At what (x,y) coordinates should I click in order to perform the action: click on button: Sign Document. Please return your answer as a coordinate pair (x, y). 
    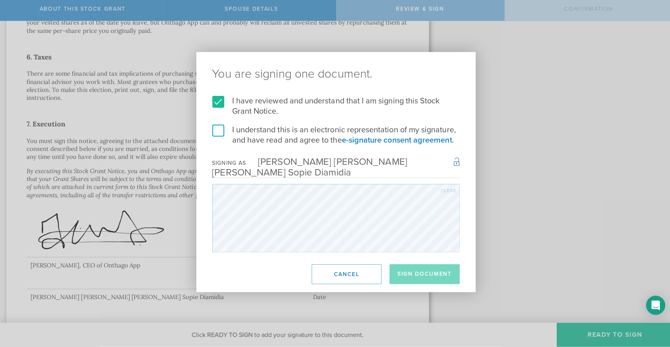
    Looking at the image, I should click on (423, 275).